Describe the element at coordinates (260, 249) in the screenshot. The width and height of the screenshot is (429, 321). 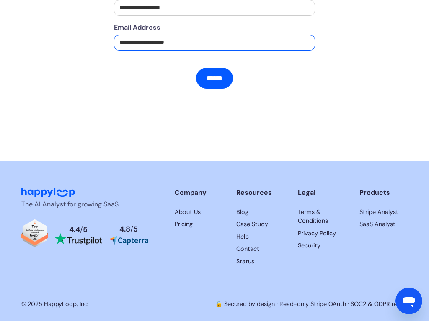
I see `a: Contact HappyLoop support` at that location.